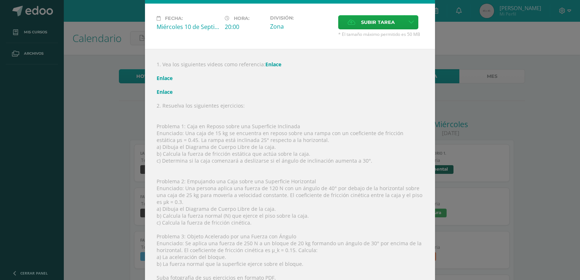  What do you see at coordinates (188, 27) in the screenshot?
I see `div: Miércoles 10 de Septiembre` at bounding box center [188, 27].